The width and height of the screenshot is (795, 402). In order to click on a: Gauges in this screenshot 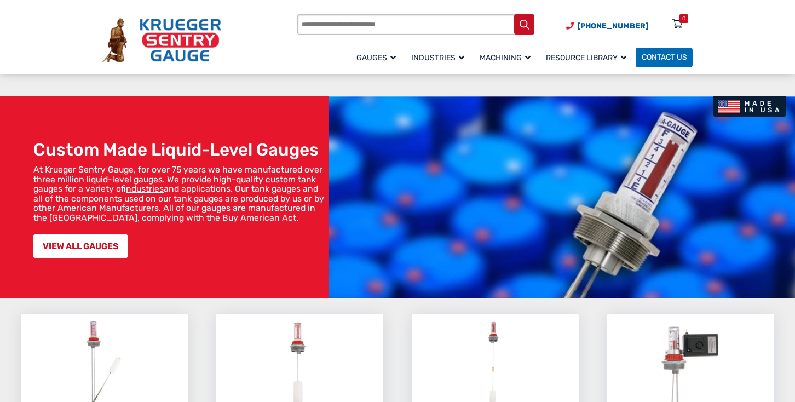, I will do `click(378, 57)`.